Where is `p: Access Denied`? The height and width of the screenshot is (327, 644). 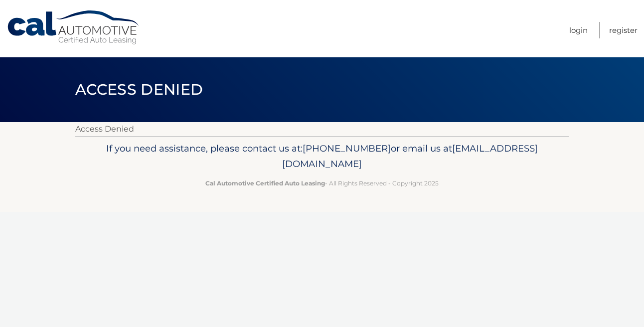
p: Access Denied is located at coordinates (322, 129).